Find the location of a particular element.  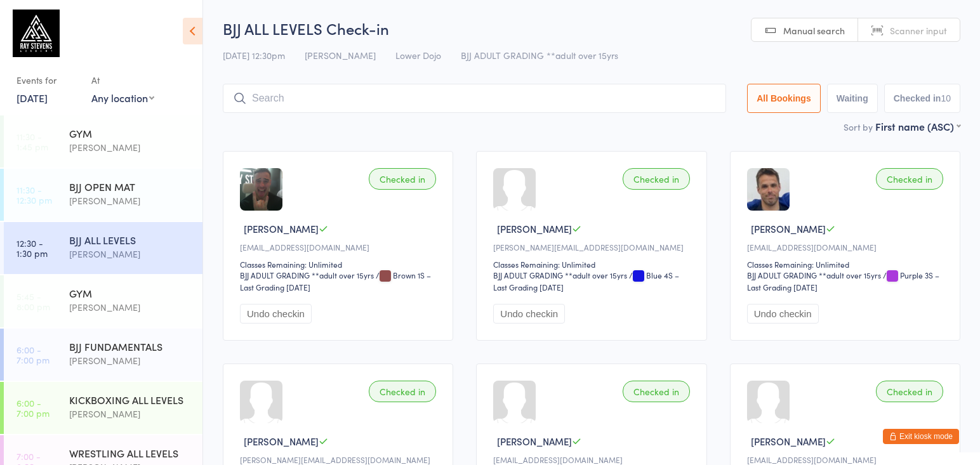

div: WRESTLING ALL LEVELS is located at coordinates (130, 453).